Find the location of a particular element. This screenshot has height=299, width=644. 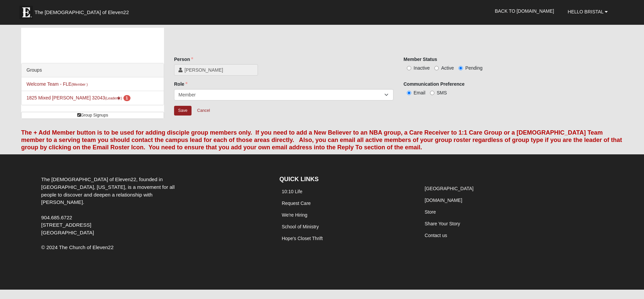

span: Pending is located at coordinates (474, 68).